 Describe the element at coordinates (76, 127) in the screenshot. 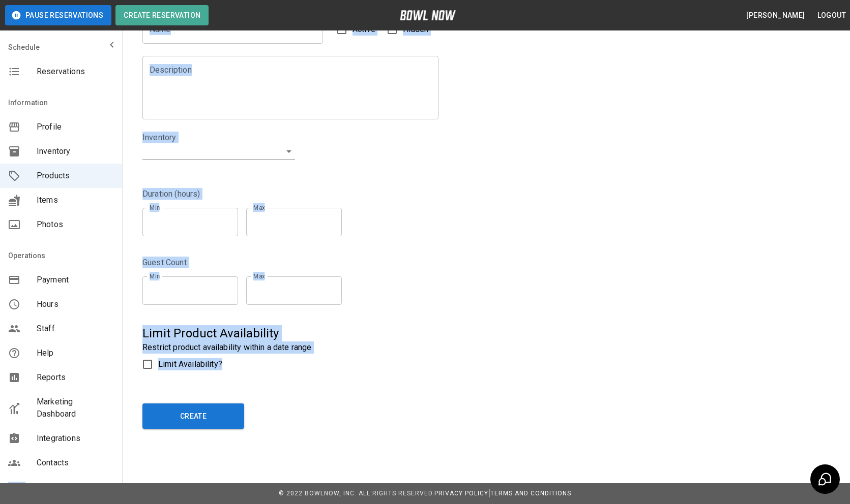

I see `span: Profile` at that location.